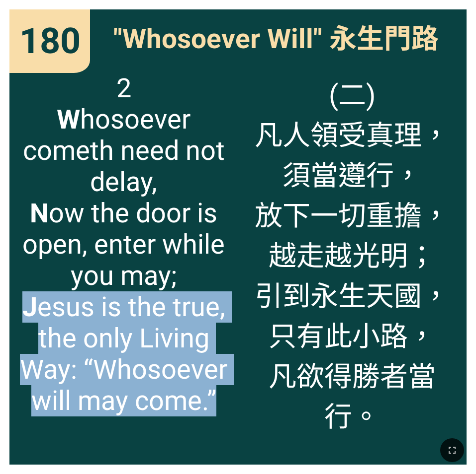 This screenshot has width=476, height=474. Describe the element at coordinates (50, 41) in the screenshot. I see `span: 180` at that location.